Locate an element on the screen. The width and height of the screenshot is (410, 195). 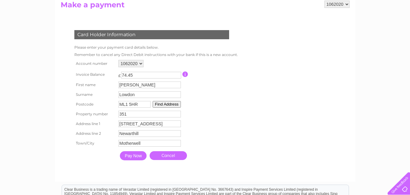
th: First name is located at coordinates (95, 85).